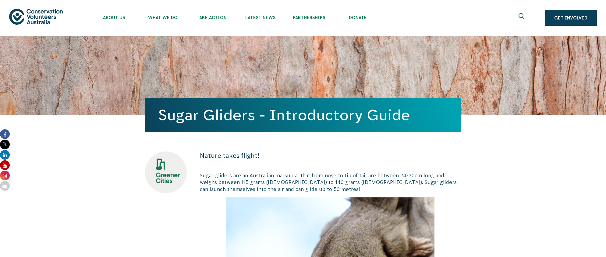 This screenshot has width=606, height=257. What do you see at coordinates (166, 172) in the screenshot?
I see `img: Greener Cities` at bounding box center [166, 172].